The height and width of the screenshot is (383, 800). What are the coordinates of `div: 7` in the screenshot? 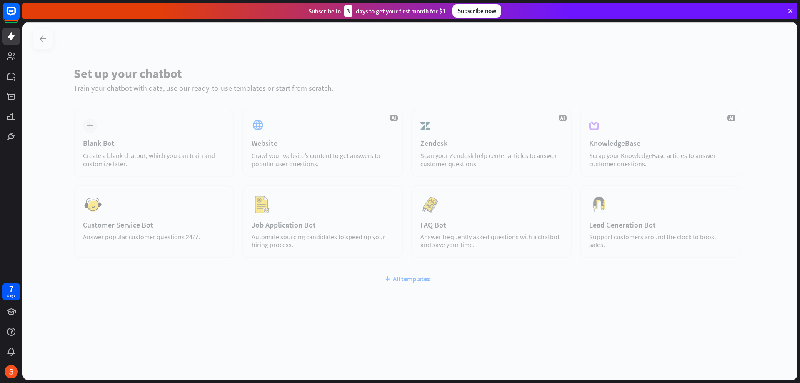 It's located at (11, 289).